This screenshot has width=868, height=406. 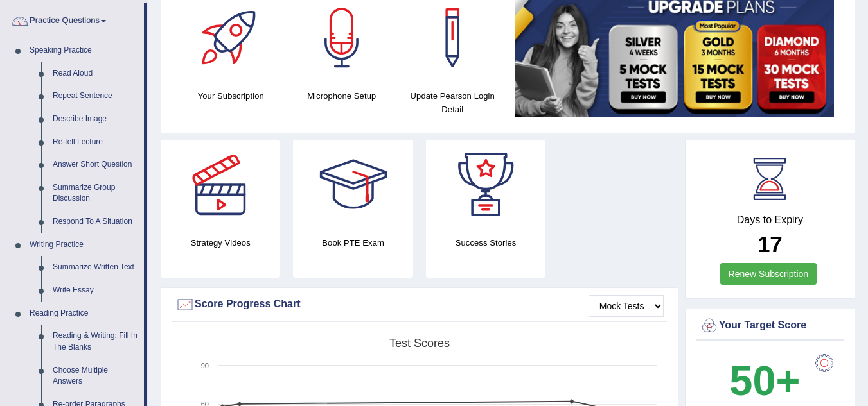 I want to click on a: Answer Short Question, so click(x=95, y=165).